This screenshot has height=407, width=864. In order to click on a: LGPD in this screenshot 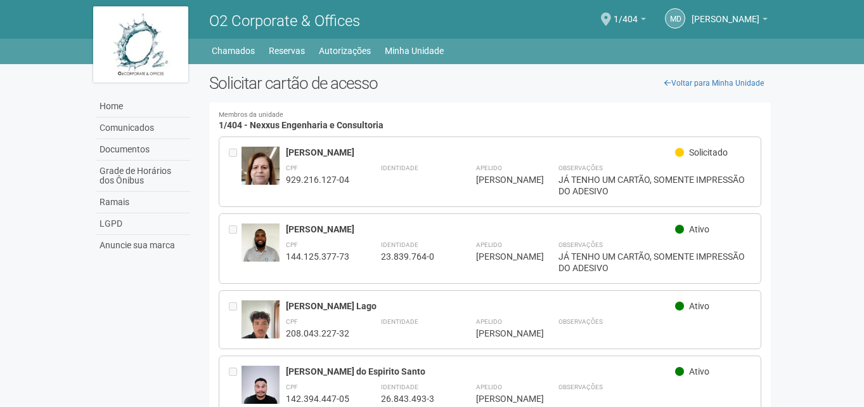, I will do `click(143, 224)`.